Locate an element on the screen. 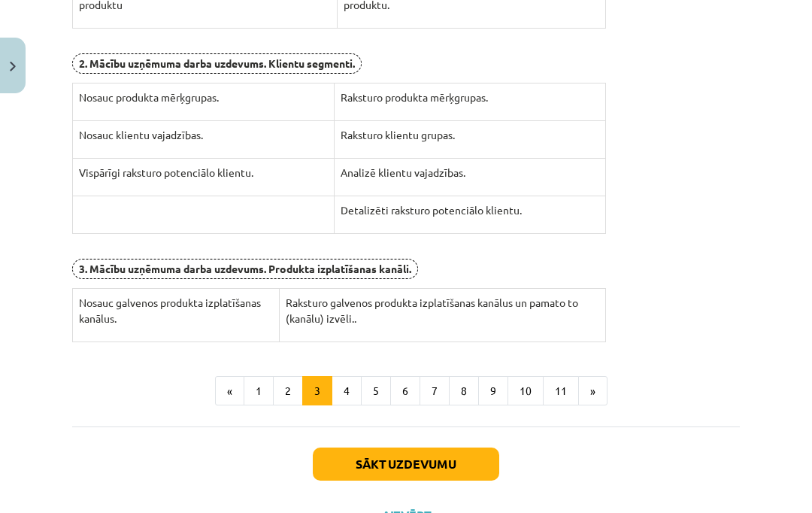 This screenshot has width=812, height=513. button: 9 is located at coordinates (493, 392).